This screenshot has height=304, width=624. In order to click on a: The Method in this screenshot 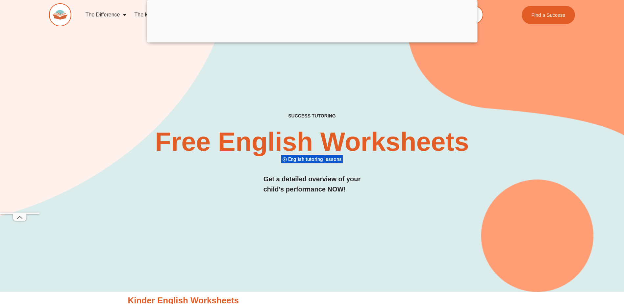, I will do `click(148, 15)`.